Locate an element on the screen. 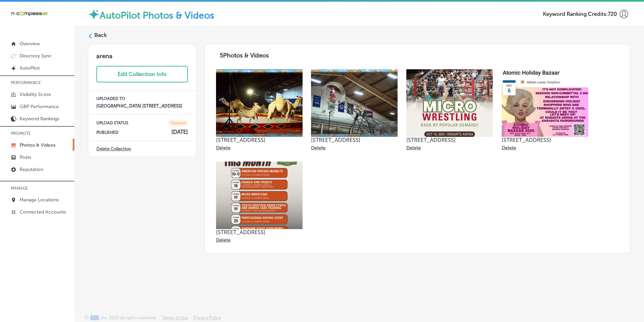 This screenshot has width=644, height=322. img: 660ab0bf-5cc7-4cb8-ba1c-48b5ae0f18e60NCTV_CLogo_TV_Black_-500x88.png is located at coordinates (30, 14).